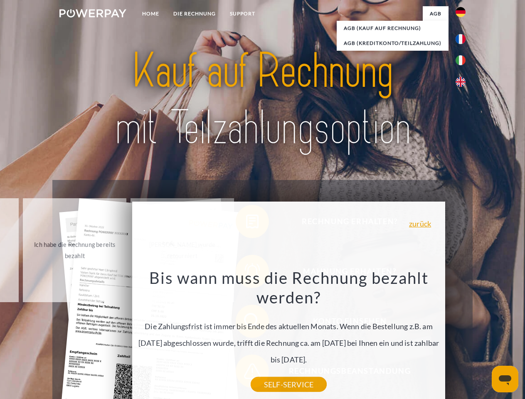  What do you see at coordinates (461, 60) in the screenshot?
I see `img: it` at bounding box center [461, 60].